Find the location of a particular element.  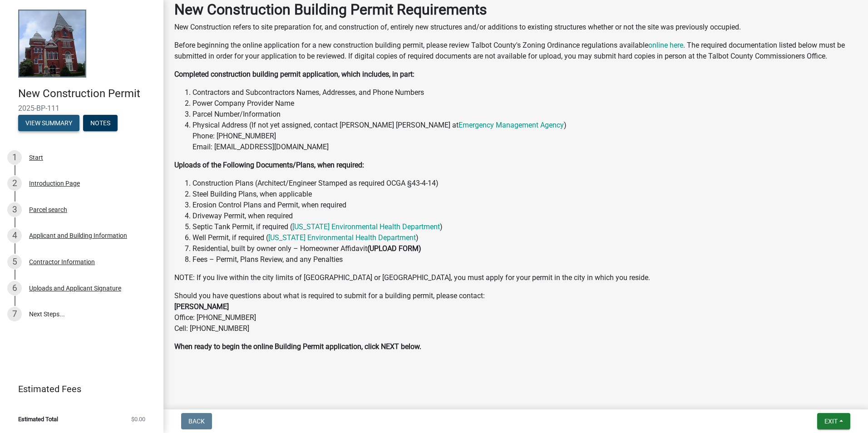

li: Power Company Provider Name is located at coordinates (525, 104).